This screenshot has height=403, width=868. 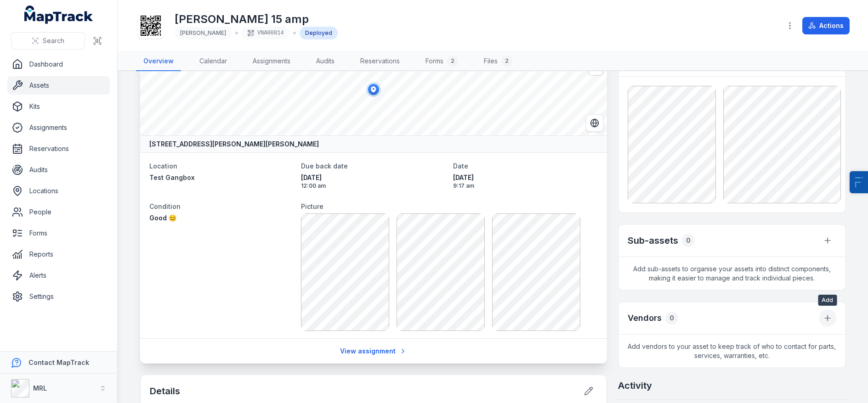 What do you see at coordinates (159, 61) in the screenshot?
I see `a: Overview` at bounding box center [159, 61].